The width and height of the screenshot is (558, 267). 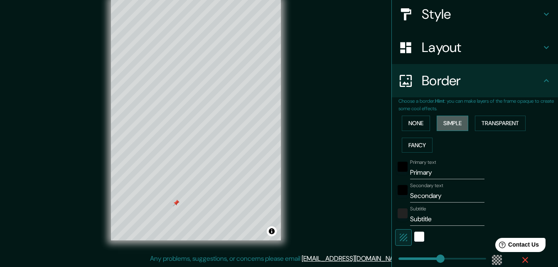 I want to click on div: Border, so click(x=475, y=81).